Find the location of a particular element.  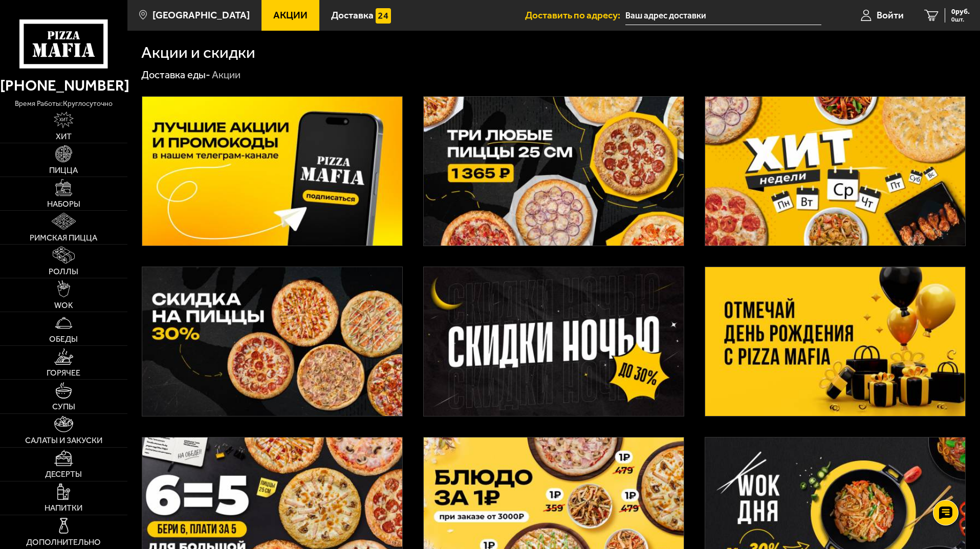

span: Горячее is located at coordinates (63, 373).